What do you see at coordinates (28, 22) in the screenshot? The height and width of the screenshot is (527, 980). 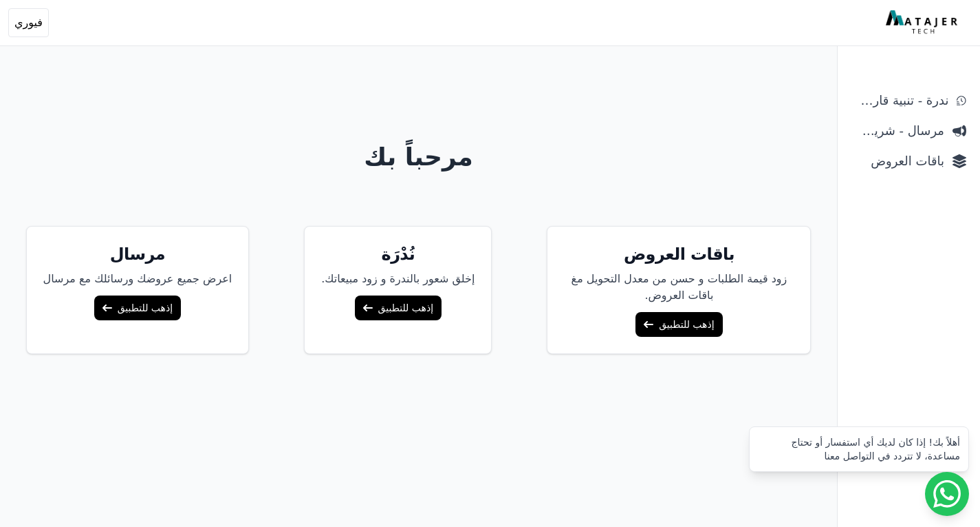 I see `button: فيوري` at bounding box center [28, 22].